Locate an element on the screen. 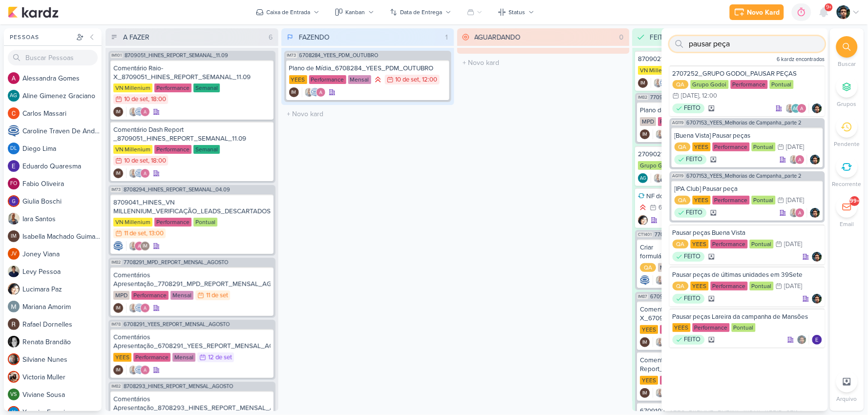 The height and width of the screenshot is (415, 868). div: G i u l i a B o s c h i is located at coordinates (62, 201).